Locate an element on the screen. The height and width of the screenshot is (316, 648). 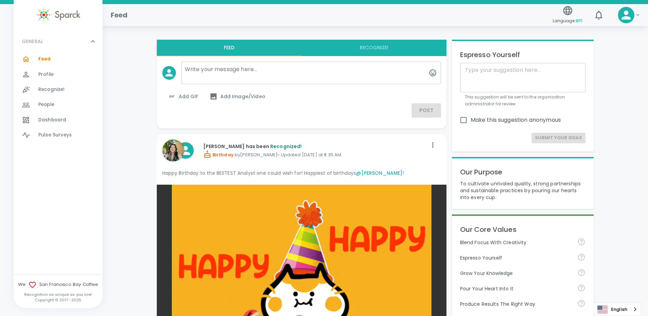
svg: Achieve goals today and innovate for tomorrow is located at coordinates (581, 241).